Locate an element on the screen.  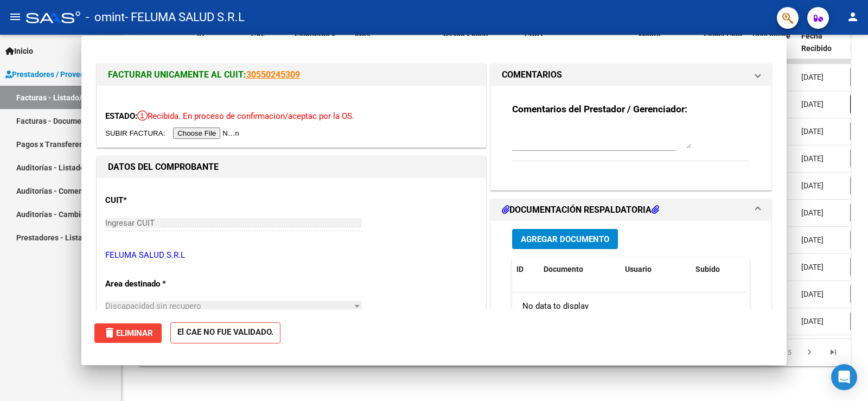
button: Agregar Documento is located at coordinates (565, 239).